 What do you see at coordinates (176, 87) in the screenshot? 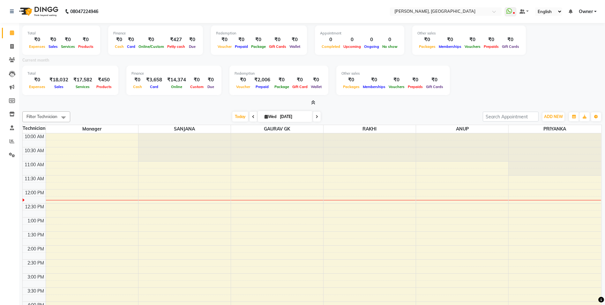
I see `span: Online` at bounding box center [176, 87].